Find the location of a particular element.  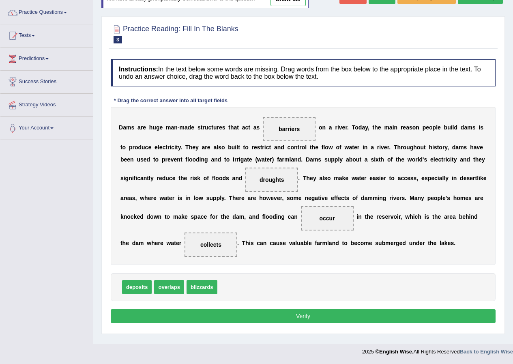

b: w is located at coordinates (347, 147).